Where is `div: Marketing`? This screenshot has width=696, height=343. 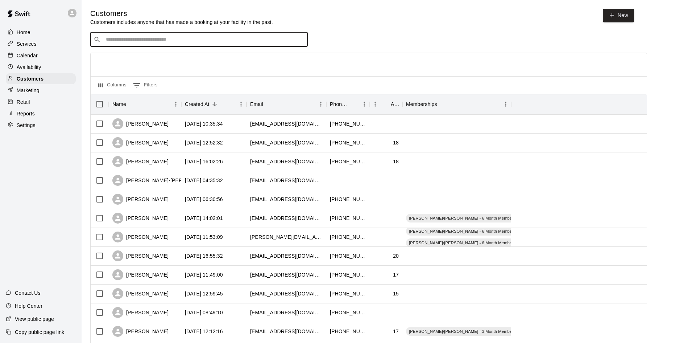
div: Marketing is located at coordinates (41, 90).